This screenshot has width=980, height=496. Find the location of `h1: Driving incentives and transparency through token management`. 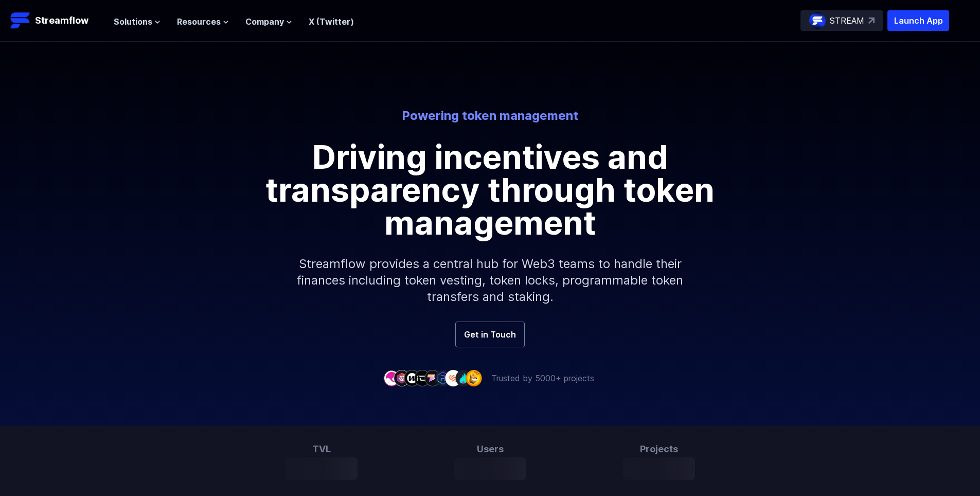

h1: Driving incentives and transparency through token management is located at coordinates (490, 190).